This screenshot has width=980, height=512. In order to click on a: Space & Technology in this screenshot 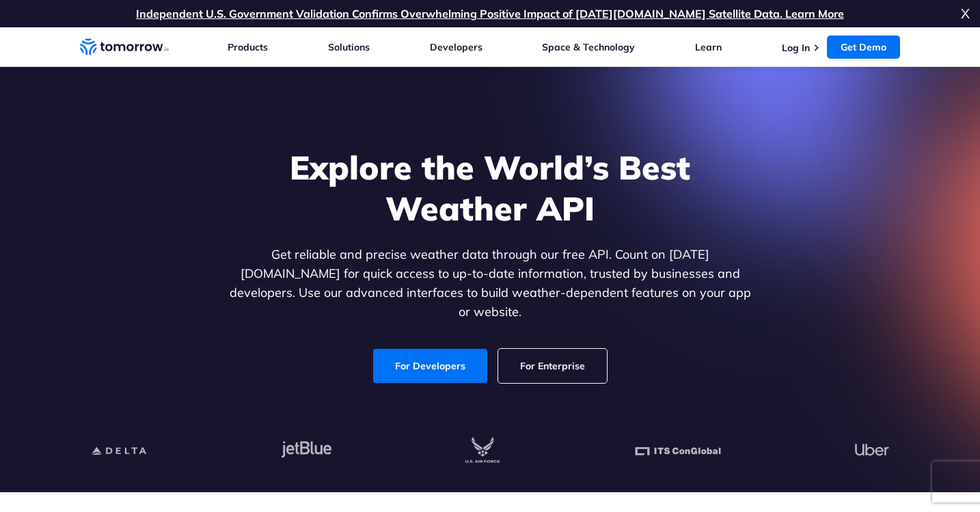, I will do `click(588, 47)`.